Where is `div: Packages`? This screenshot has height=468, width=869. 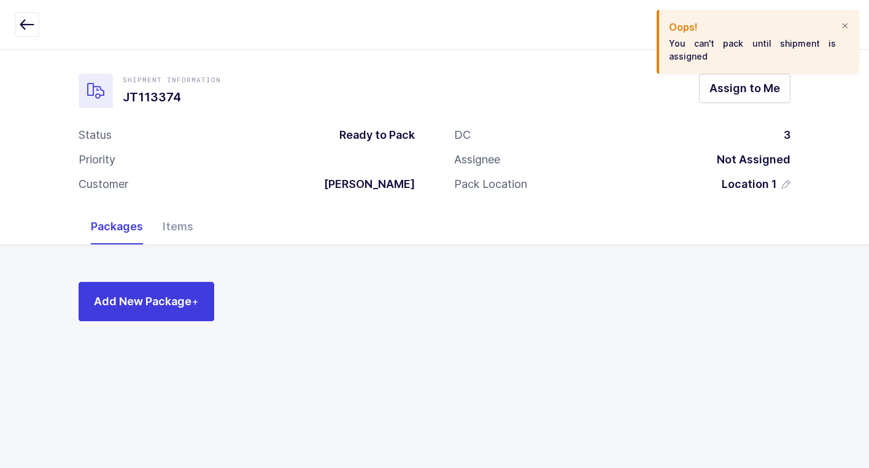 div: Packages is located at coordinates (117, 226).